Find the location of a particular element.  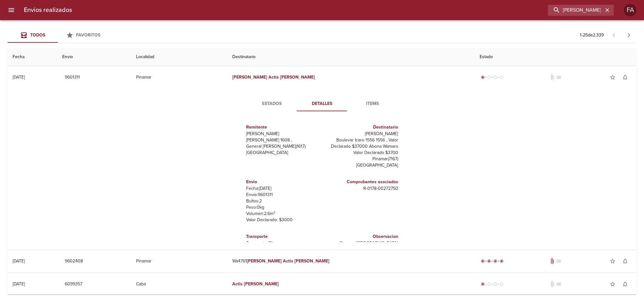

p: Envío: 9601311 is located at coordinates (283, 195).